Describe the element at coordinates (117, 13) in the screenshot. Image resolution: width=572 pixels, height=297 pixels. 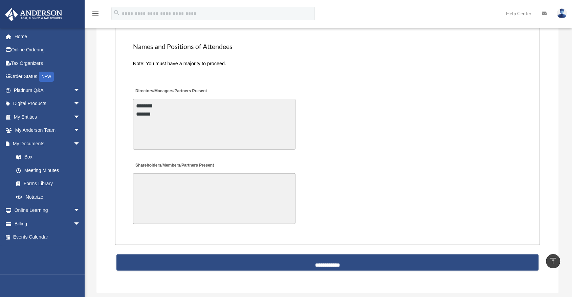
I see `i: search` at that location.